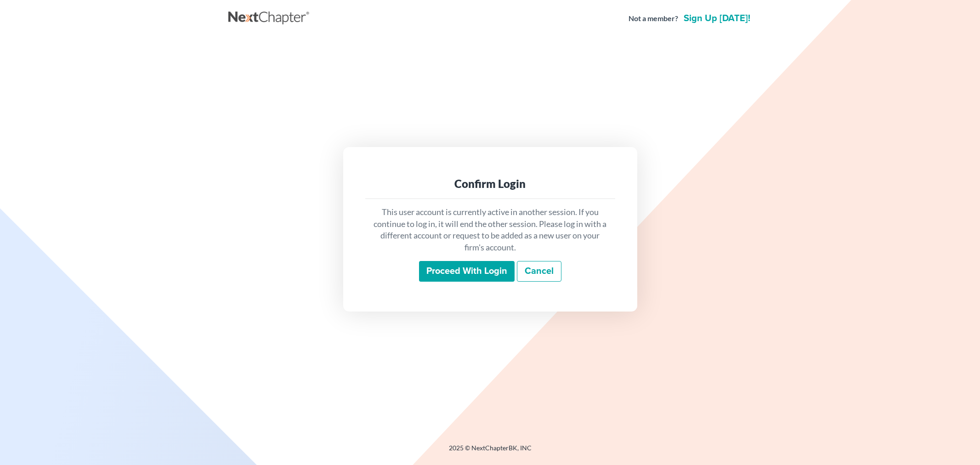 This screenshot has width=980, height=465. Describe the element at coordinates (490, 230) in the screenshot. I see `p: This user account is currently active in another session. If you continue to log in, it will end ...` at that location.